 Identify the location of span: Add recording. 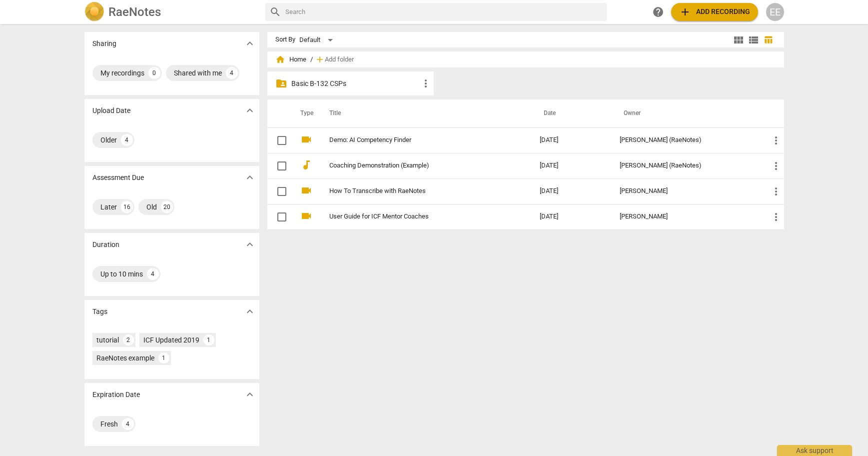
(715, 12).